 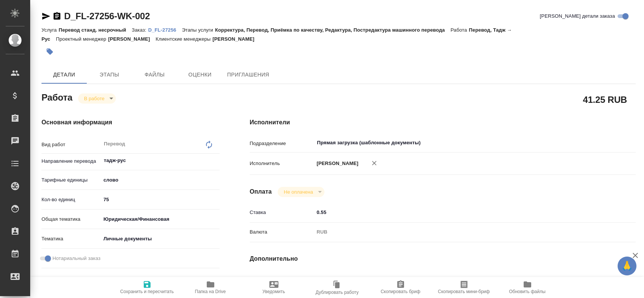 I want to click on span: Сохранить и пересчитать, so click(x=147, y=292).